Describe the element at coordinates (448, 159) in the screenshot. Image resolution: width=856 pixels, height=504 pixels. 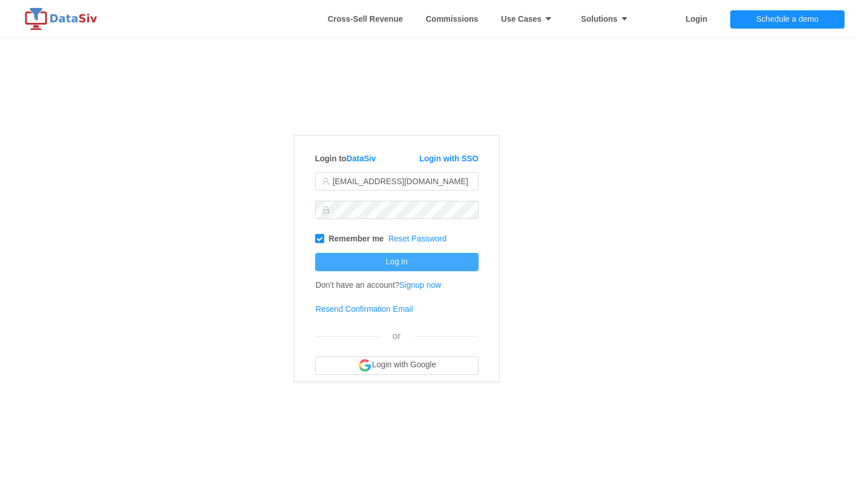
I see `a: Login with SSO` at that location.